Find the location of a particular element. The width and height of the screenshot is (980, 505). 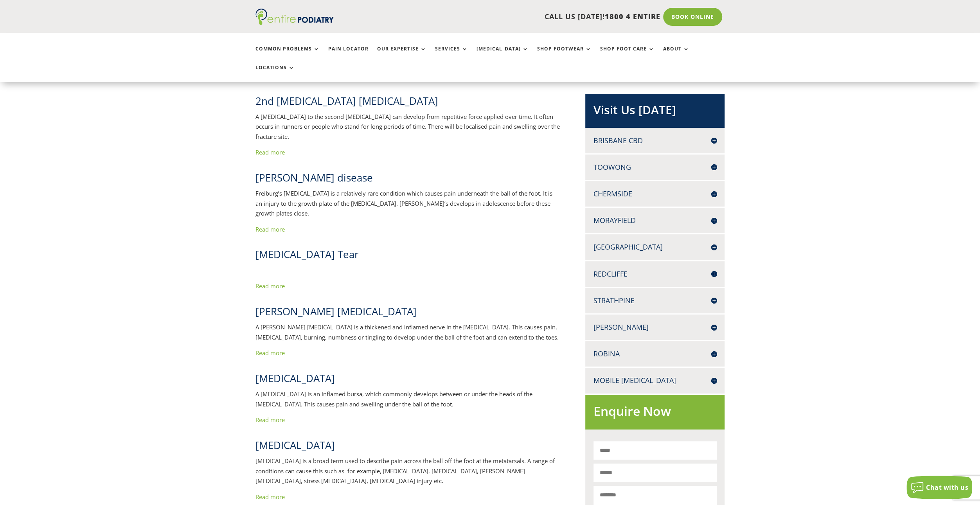

a: Entire Podiatry is located at coordinates (294, 23).